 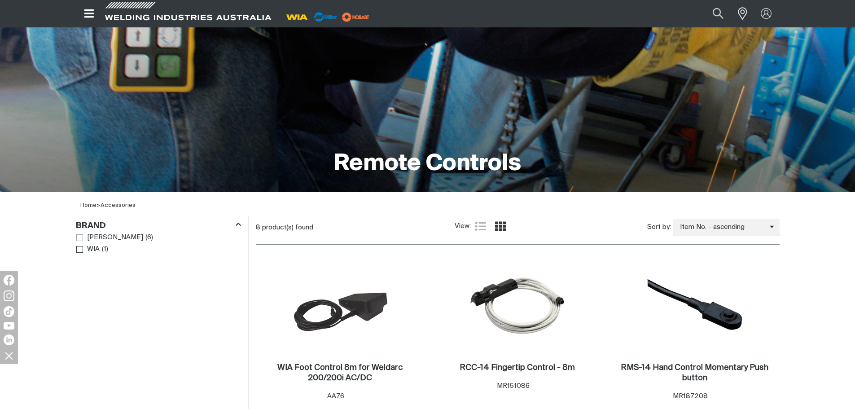 I want to click on img: hide socials, so click(x=9, y=355).